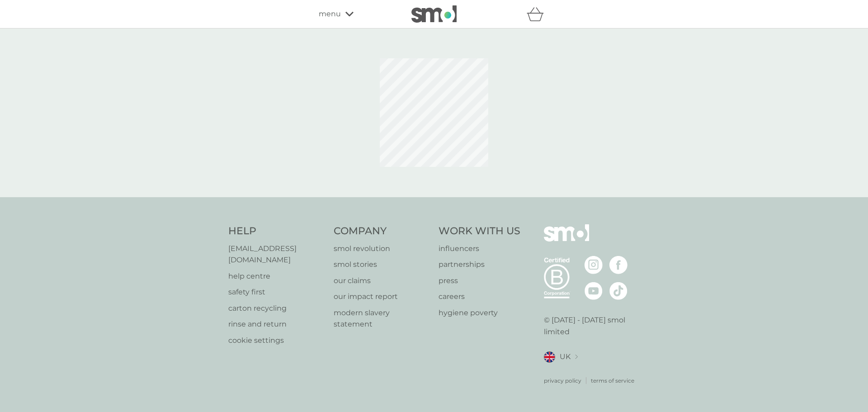  What do you see at coordinates (566, 357) in the screenshot?
I see `span: UK` at bounding box center [566, 357].